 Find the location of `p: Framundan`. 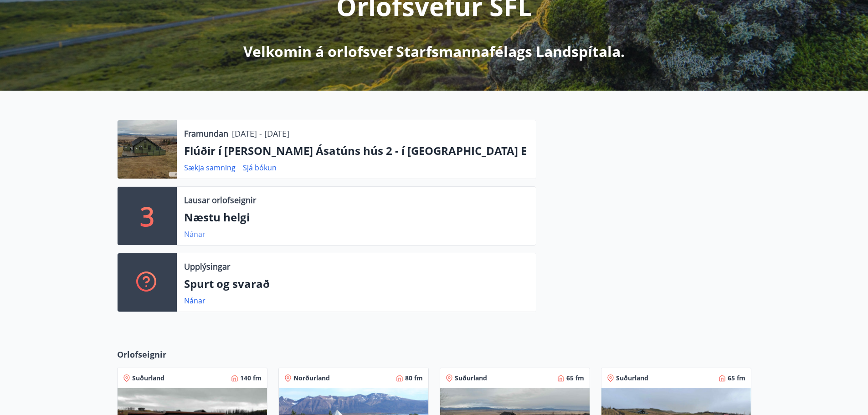

p: Framundan is located at coordinates (206, 134).